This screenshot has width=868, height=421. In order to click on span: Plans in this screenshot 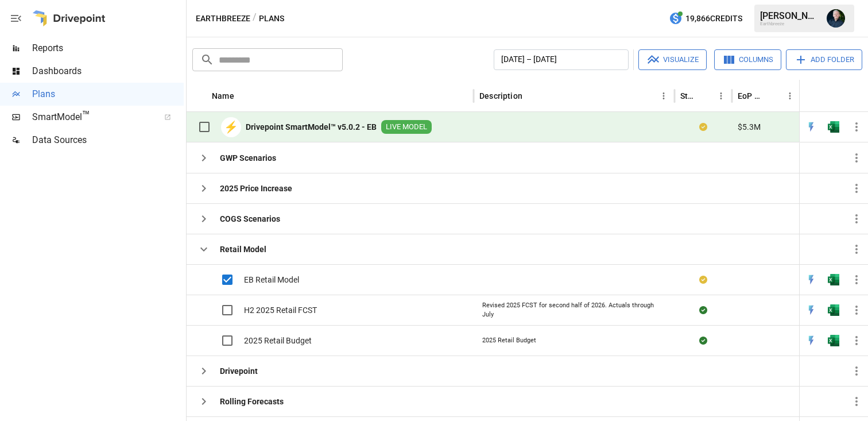, I will do `click(108, 94)`.